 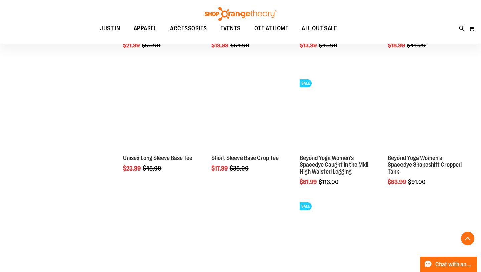 What do you see at coordinates (427, 115) in the screenshot?
I see `img: Product image for Beyond Yoga Womens Spacedye Shapeshift Cropped Tank` at bounding box center [427, 115].